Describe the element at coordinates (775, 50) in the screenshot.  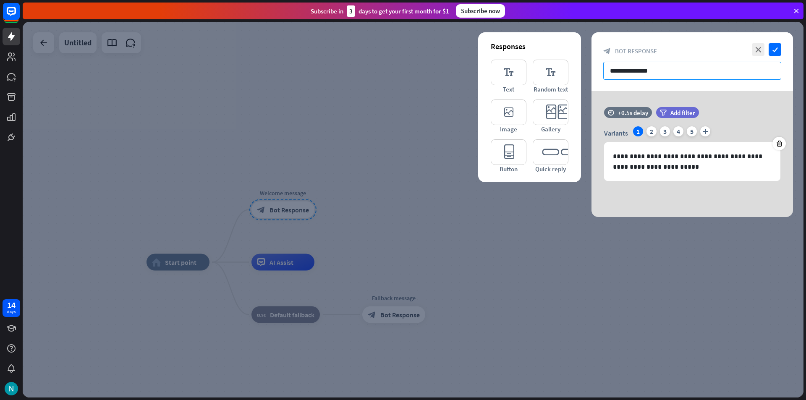
I see `i: check` at that location.